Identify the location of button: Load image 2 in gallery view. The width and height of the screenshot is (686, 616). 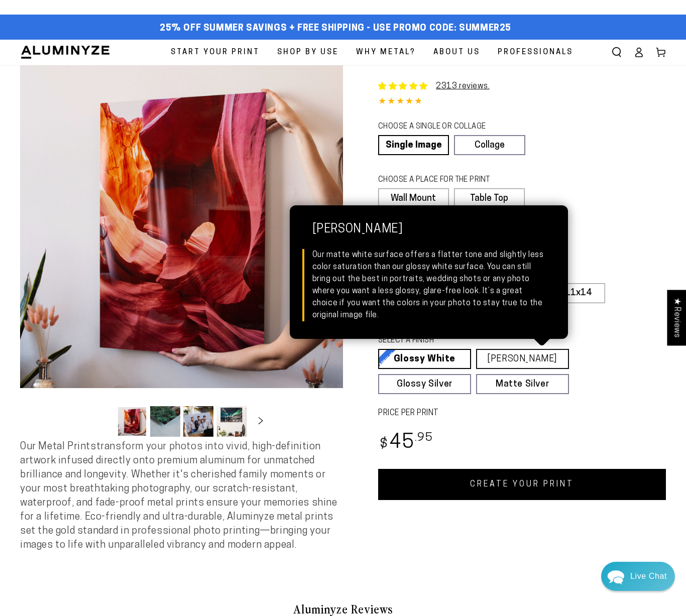
(165, 421).